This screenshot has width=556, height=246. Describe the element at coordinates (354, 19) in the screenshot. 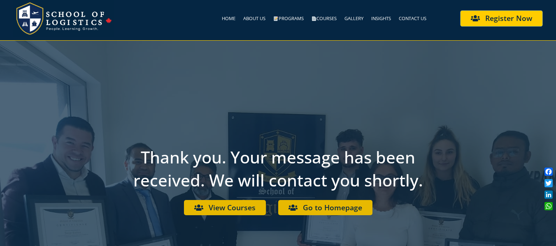

I see `a: Gallery` at that location.